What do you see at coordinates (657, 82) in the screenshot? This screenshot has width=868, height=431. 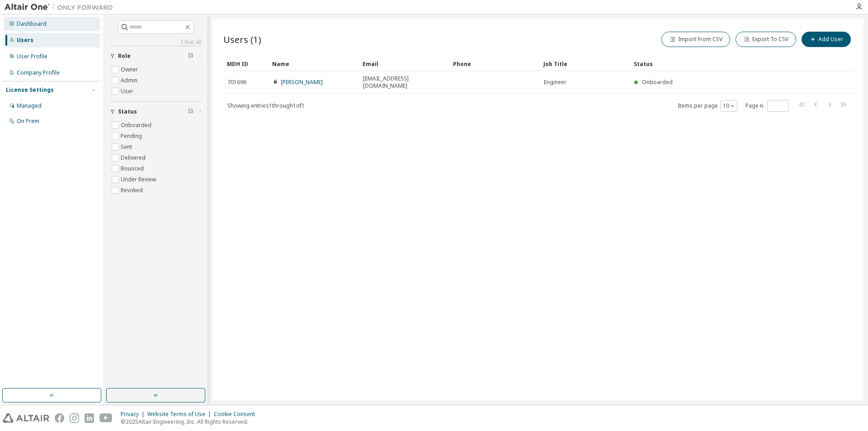 I see `span: Onboarded` at bounding box center [657, 82].